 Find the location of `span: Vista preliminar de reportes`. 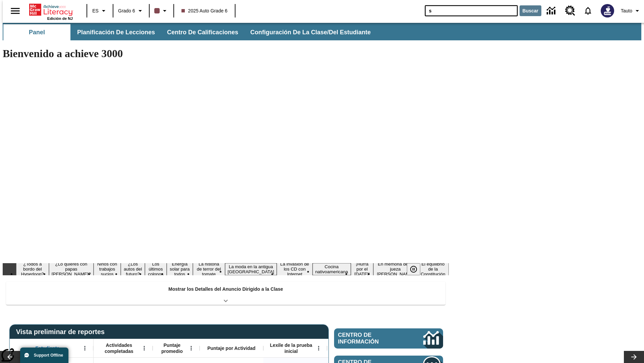

span: Vista preliminar de reportes is located at coordinates (62, 332).